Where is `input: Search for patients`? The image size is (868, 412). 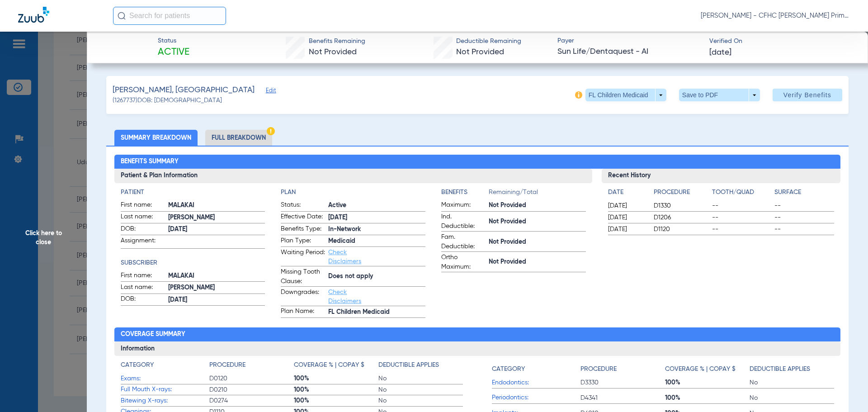 input: Search for patients is located at coordinates (170, 16).